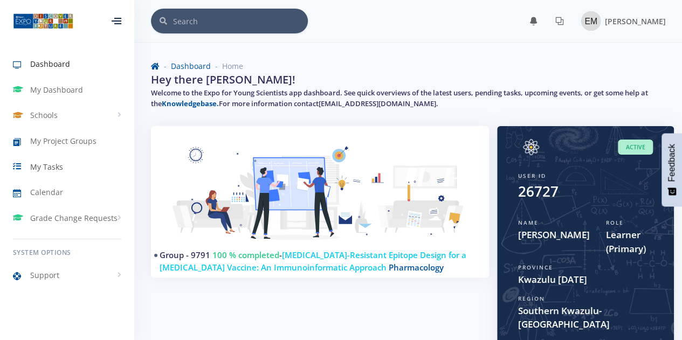 The height and width of the screenshot is (340, 682). What do you see at coordinates (531, 299) in the screenshot?
I see `span: Region` at bounding box center [531, 299].